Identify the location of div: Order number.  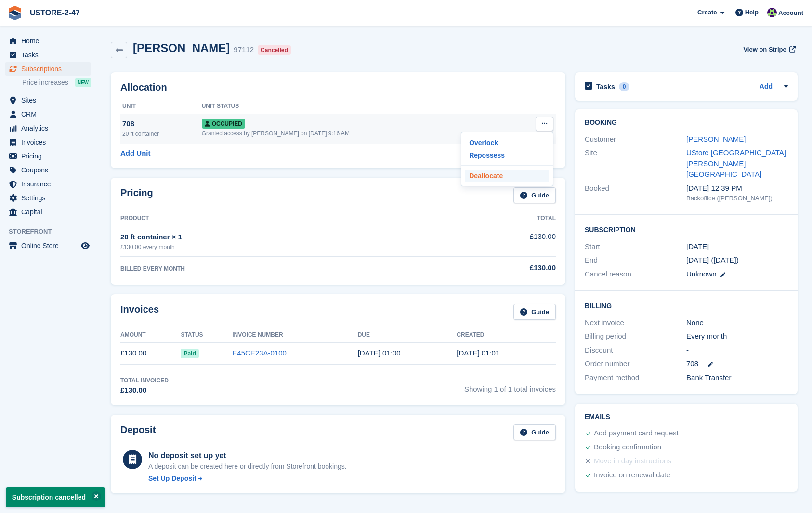
(635, 364).